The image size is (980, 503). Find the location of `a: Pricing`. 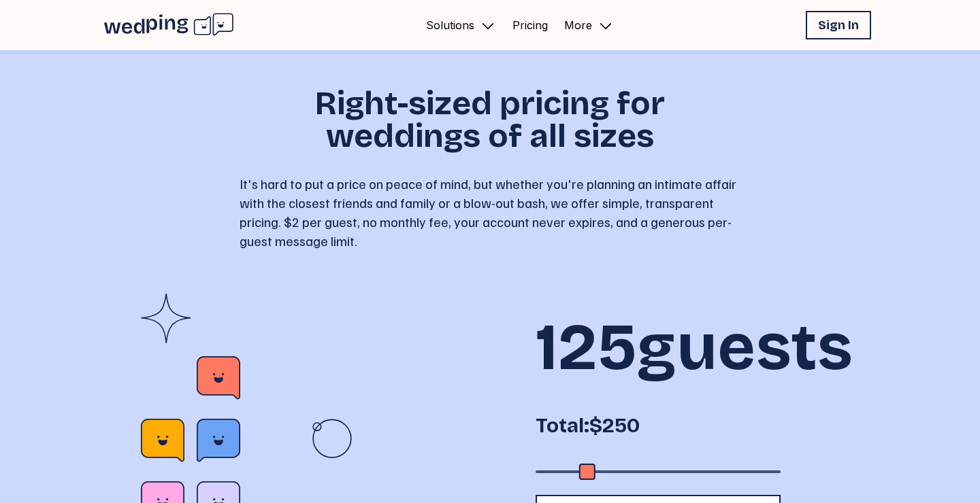

a: Pricing is located at coordinates (530, 25).